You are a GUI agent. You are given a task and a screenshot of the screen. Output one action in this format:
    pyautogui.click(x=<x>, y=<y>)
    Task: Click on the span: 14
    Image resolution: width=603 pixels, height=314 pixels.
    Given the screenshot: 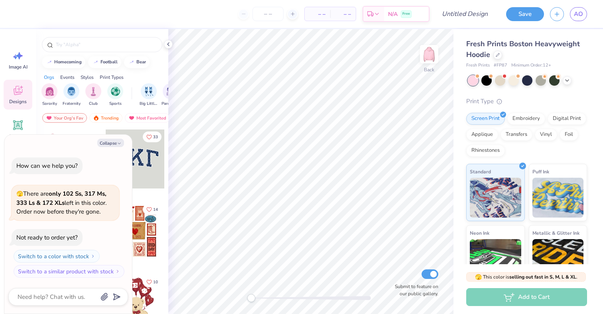 What is the action you would take?
    pyautogui.click(x=156, y=210)
    